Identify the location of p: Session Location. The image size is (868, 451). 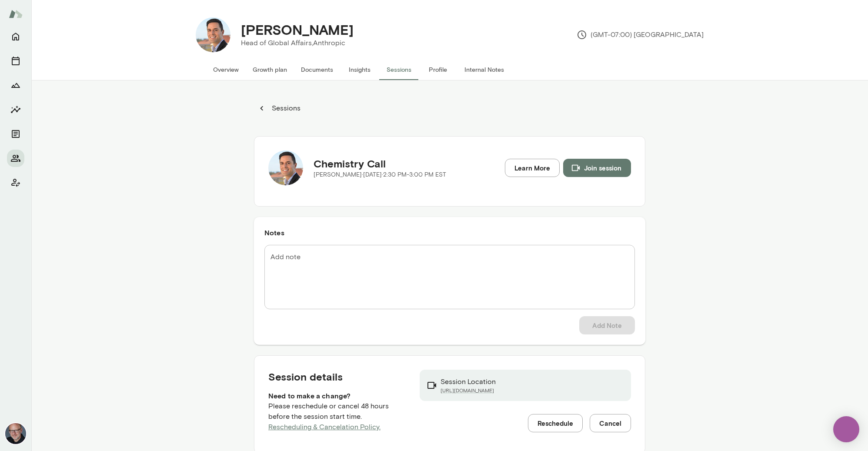
(468, 382).